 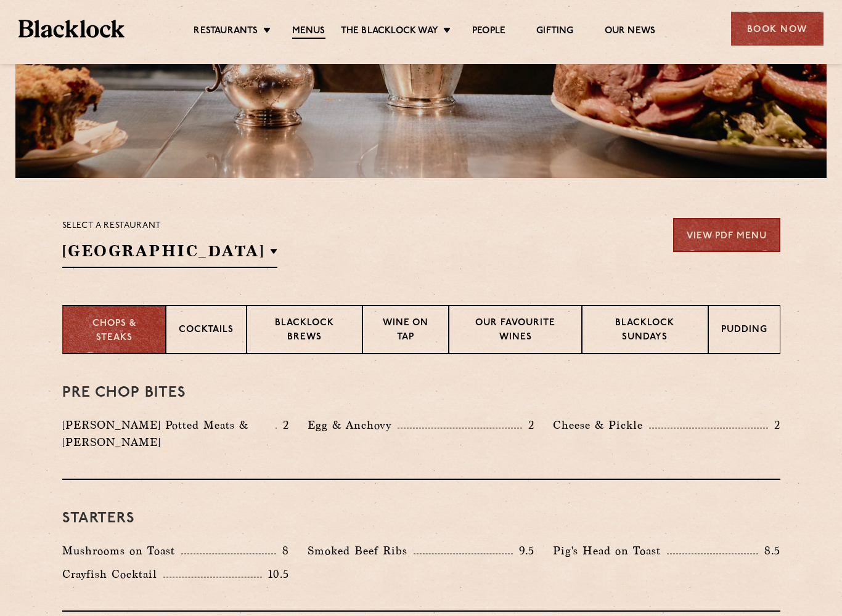 What do you see at coordinates (770, 551) in the screenshot?
I see `p: 8.5` at bounding box center [770, 551].